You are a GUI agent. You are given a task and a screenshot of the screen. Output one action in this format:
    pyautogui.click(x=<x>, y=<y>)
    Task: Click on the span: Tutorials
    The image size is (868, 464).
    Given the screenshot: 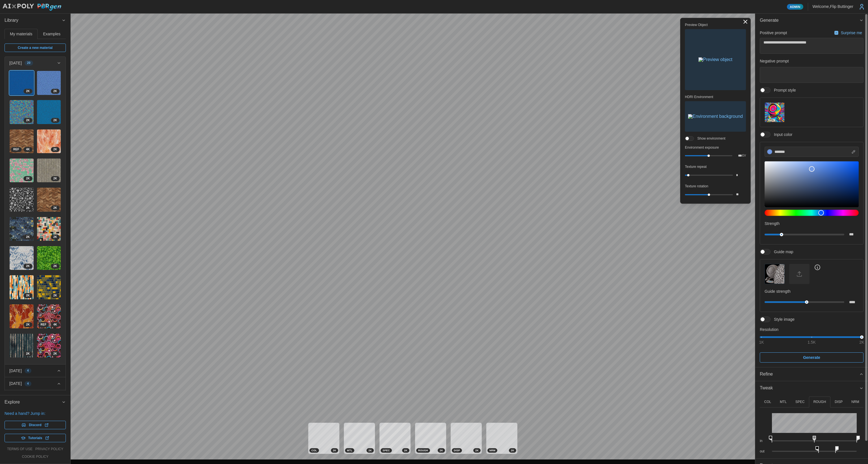 What is the action you would take?
    pyautogui.click(x=36, y=438)
    